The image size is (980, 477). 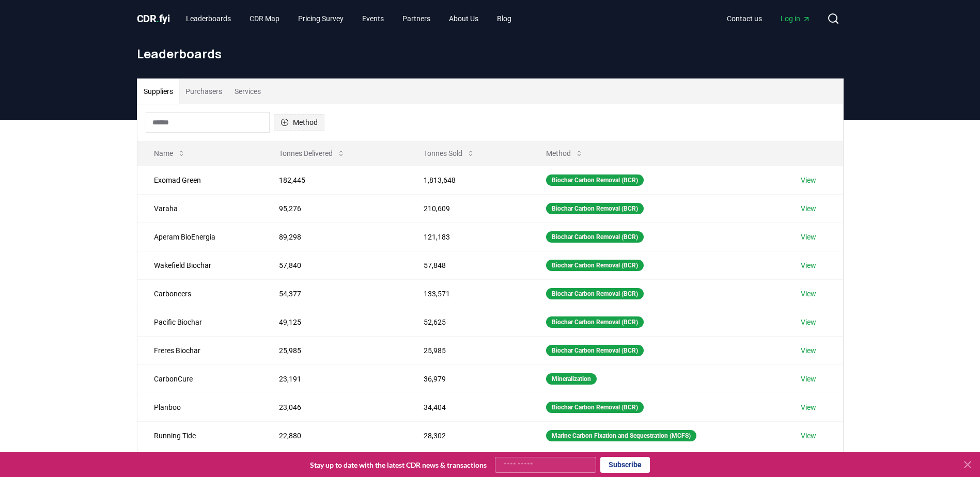 What do you see at coordinates (468, 237) in the screenshot?
I see `td: 121,183` at bounding box center [468, 237].